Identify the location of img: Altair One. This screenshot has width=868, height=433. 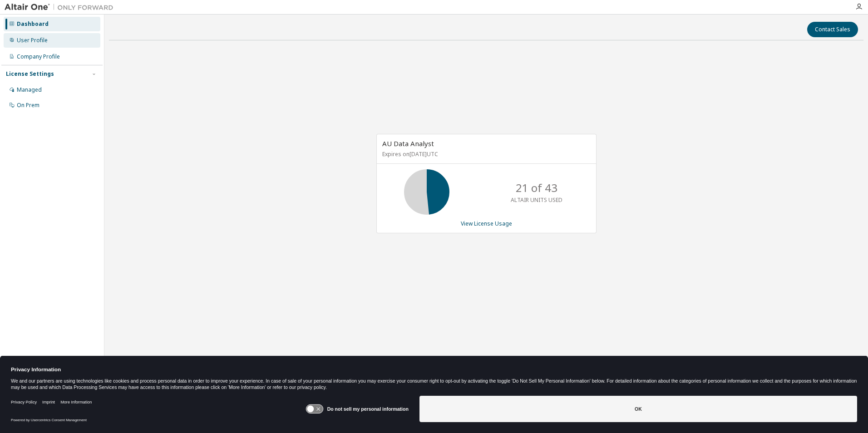
(61, 7).